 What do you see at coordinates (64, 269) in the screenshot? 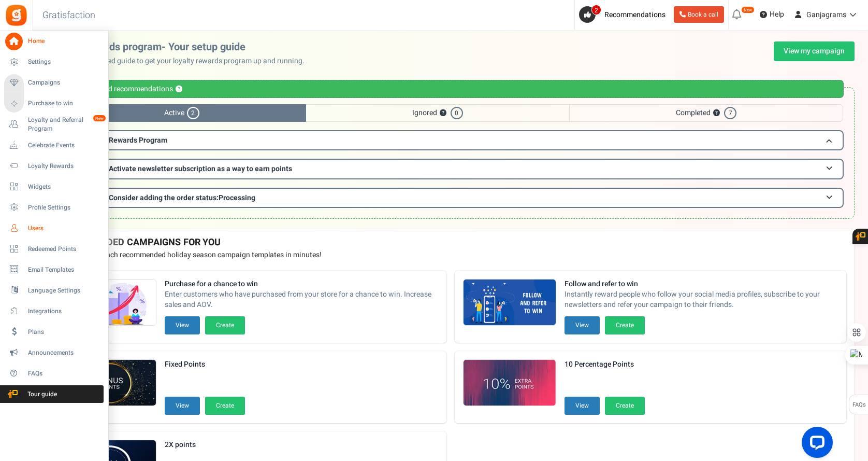
I see `span: Email Templates` at bounding box center [64, 269].